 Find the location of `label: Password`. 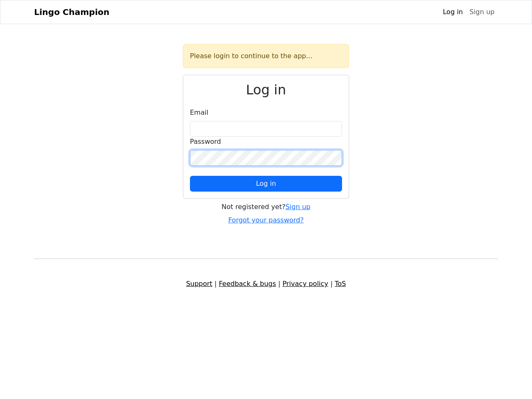

label: Password is located at coordinates (205, 142).